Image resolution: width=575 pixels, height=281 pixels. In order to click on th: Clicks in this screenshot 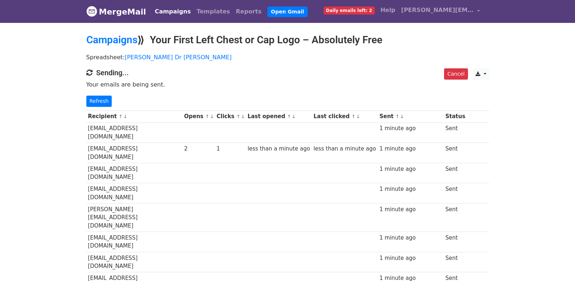, I will do `click(230, 116)`.